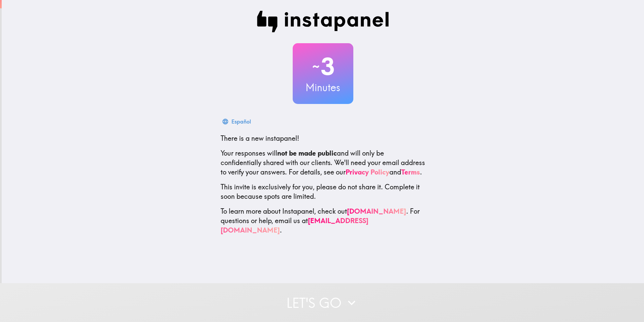 This screenshot has width=644, height=322. Describe the element at coordinates (323, 67) in the screenshot. I see `h2: 3` at that location.